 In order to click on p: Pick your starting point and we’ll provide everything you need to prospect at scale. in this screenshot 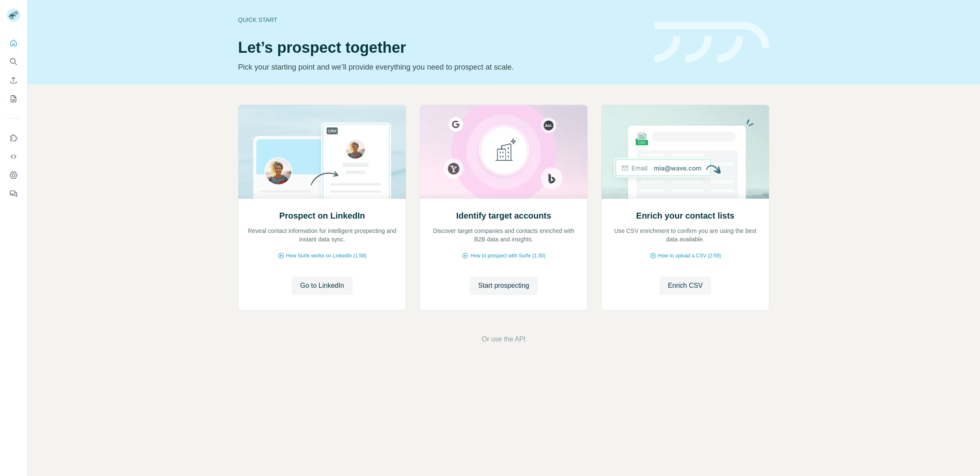, I will do `click(441, 67)`.